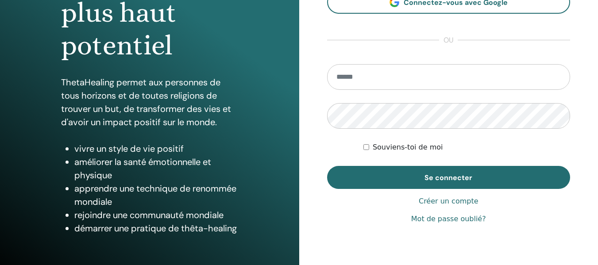 The image size is (598, 265). What do you see at coordinates (448, 40) in the screenshot?
I see `font: ou` at bounding box center [448, 40].